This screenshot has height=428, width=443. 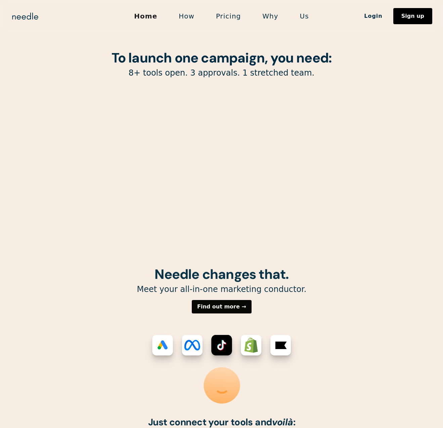 What do you see at coordinates (228, 16) in the screenshot?
I see `a: Pricing` at bounding box center [228, 16].